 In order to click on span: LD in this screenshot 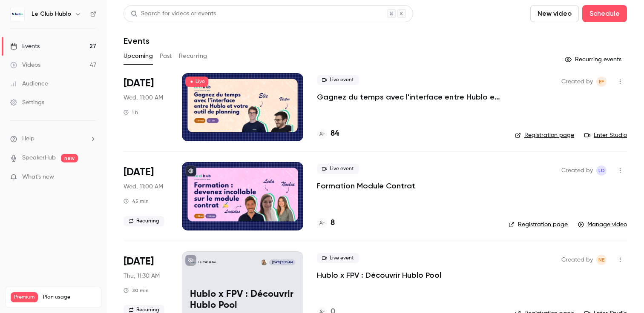, I will do `click(601, 171)`.